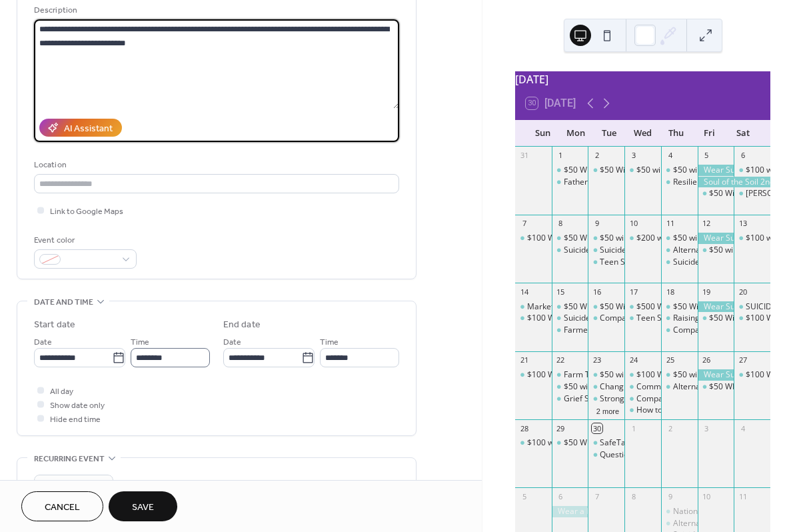 This screenshot has height=532, width=803. Describe the element at coordinates (670, 360) in the screenshot. I see `div: 25` at that location.